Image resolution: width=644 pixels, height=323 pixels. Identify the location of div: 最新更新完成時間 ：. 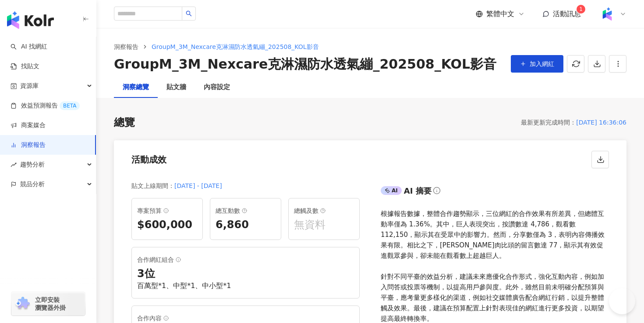
(548, 122).